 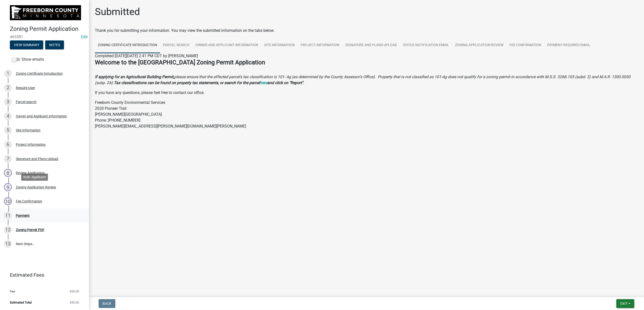 I want to click on a: Project Information, so click(x=320, y=45).